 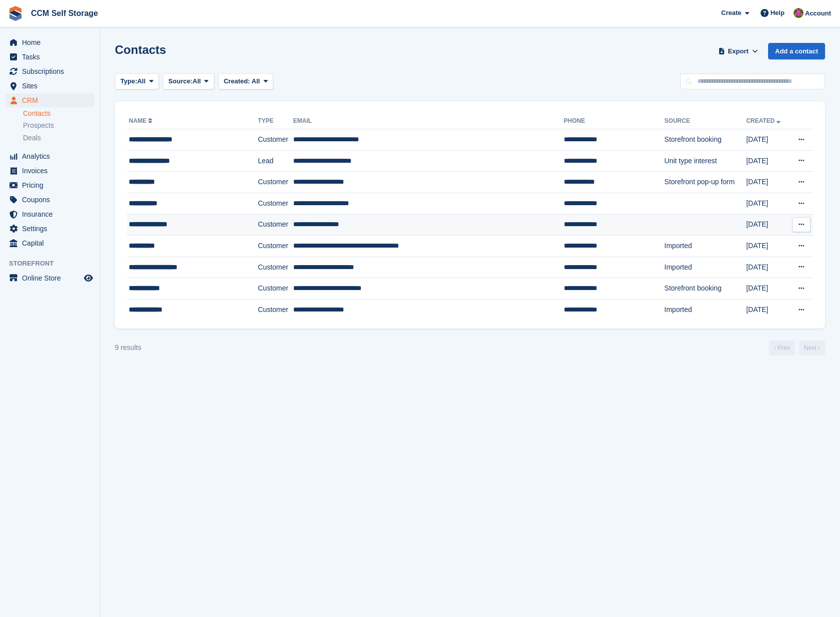 What do you see at coordinates (731, 13) in the screenshot?
I see `span: Create` at bounding box center [731, 13].